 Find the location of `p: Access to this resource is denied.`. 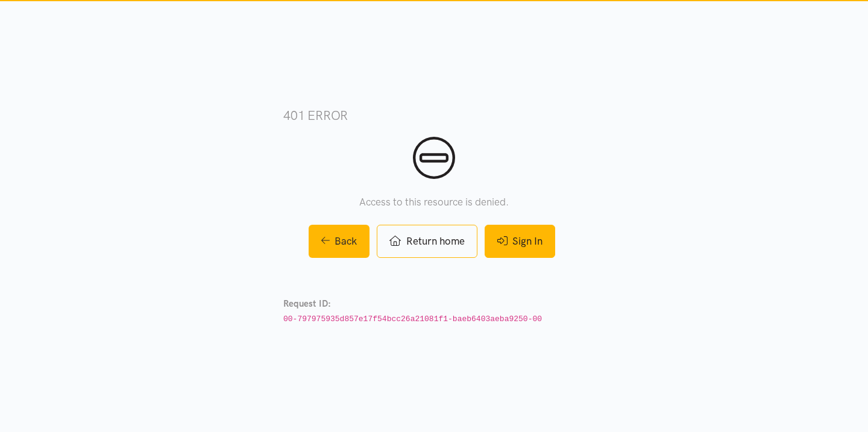

p: Access to this resource is denied. is located at coordinates (434, 202).